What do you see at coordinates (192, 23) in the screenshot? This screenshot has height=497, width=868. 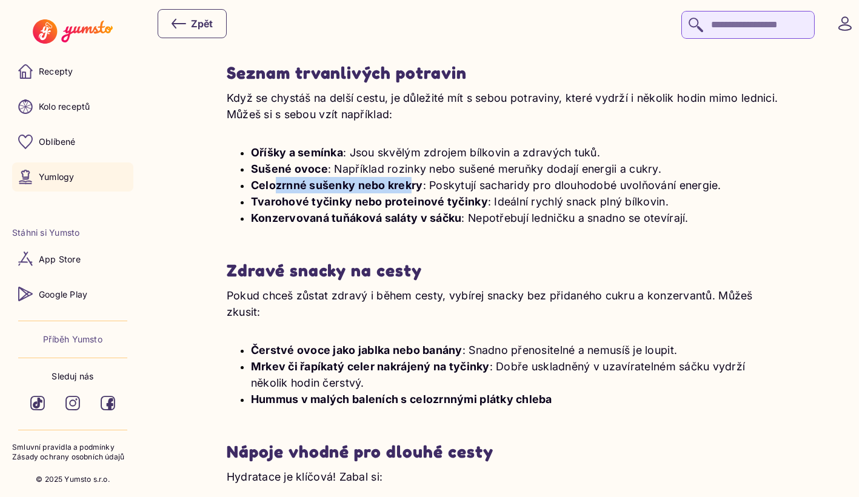 I see `div: Zpět` at bounding box center [192, 23].